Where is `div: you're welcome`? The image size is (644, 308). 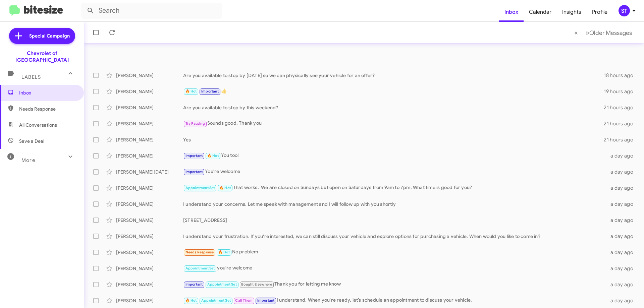 div: you're welcome is located at coordinates (395, 268).